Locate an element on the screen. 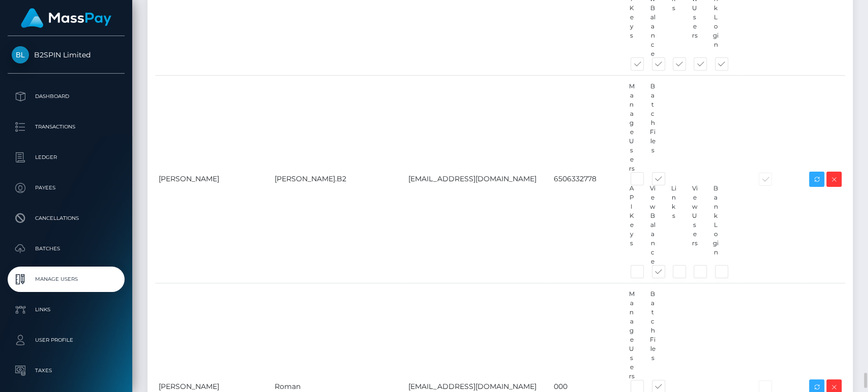  p: Payees is located at coordinates (66, 188).